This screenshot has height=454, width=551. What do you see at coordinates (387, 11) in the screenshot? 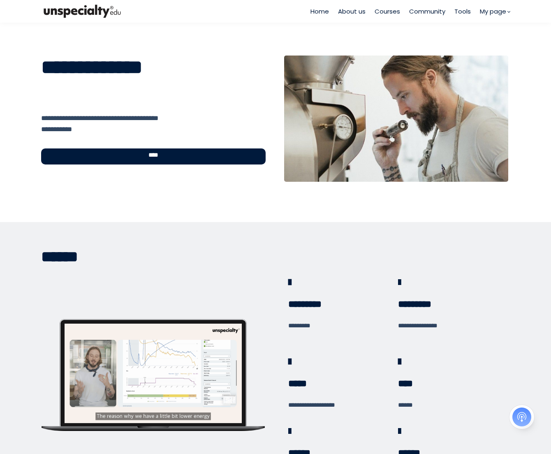
I see `span: Courses` at bounding box center [387, 11].